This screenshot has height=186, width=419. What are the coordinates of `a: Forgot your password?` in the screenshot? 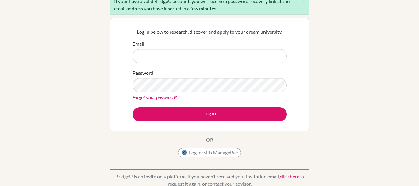 It's located at (155, 97).